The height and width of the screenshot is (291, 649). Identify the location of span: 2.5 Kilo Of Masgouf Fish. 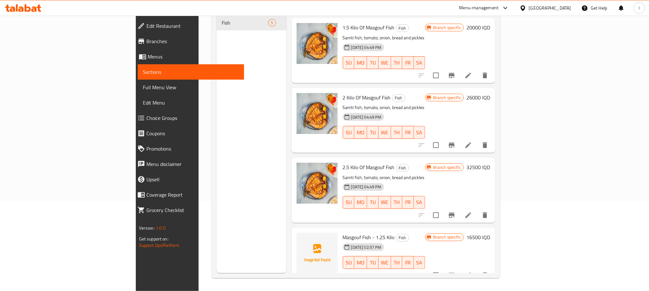
(369, 168).